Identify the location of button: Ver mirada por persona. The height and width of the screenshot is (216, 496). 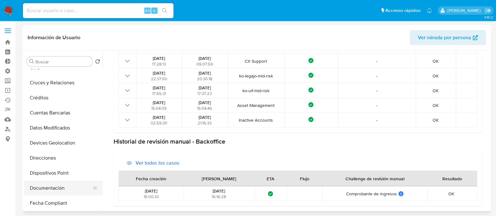
(448, 38).